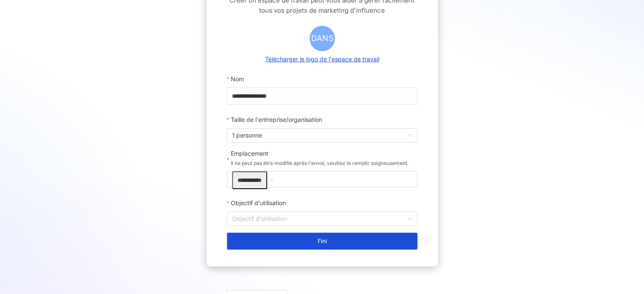  I want to click on font: Télécharger le logo de l'espace de travail, so click(322, 59).